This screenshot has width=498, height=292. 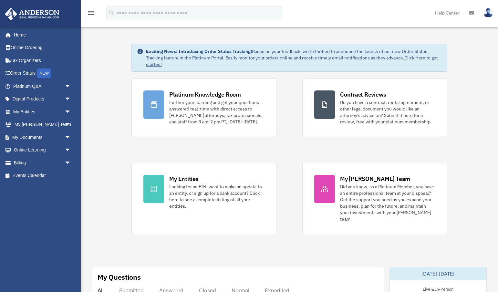 I want to click on a: My Entities Looking for an EIN, want to make an update to an entity, or sign up for a bank accoun..., so click(x=204, y=198).